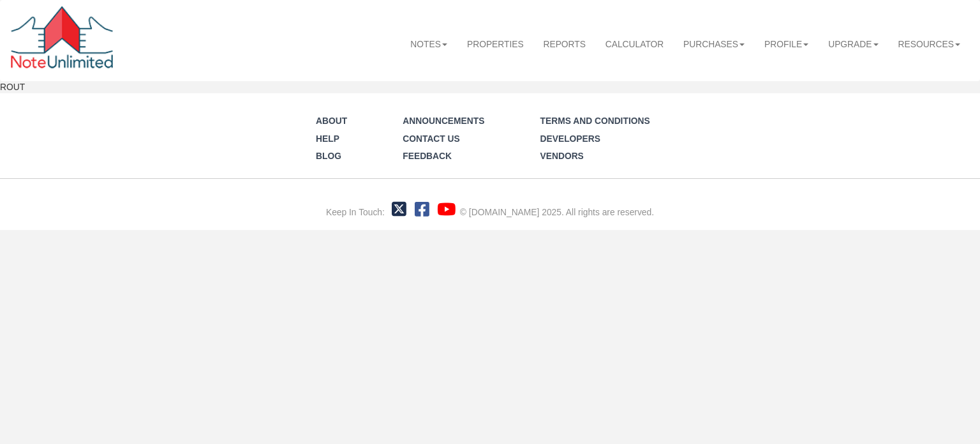 The image size is (980, 444). I want to click on a: Help, so click(327, 139).